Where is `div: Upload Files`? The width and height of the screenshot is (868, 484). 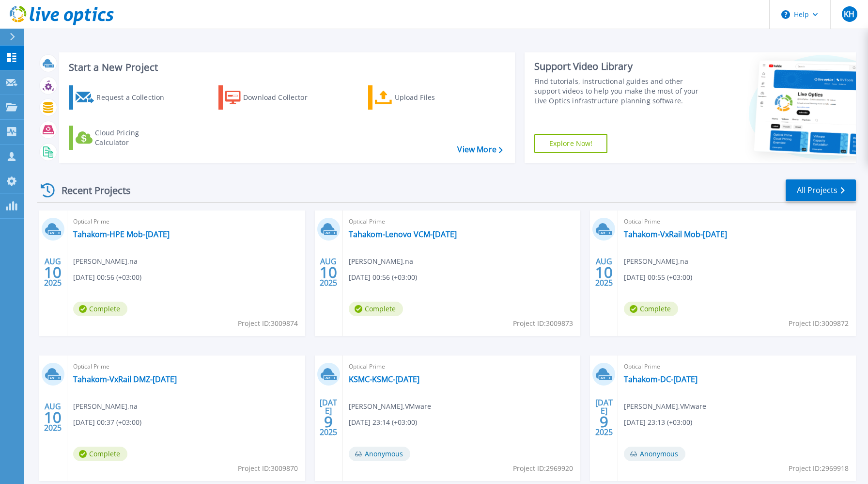
div: Upload Files is located at coordinates (434, 97).